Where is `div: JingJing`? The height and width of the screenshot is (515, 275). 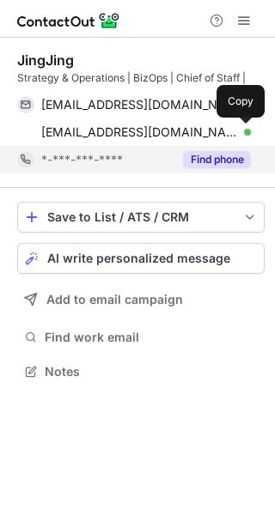 div: JingJing is located at coordinates (46, 60).